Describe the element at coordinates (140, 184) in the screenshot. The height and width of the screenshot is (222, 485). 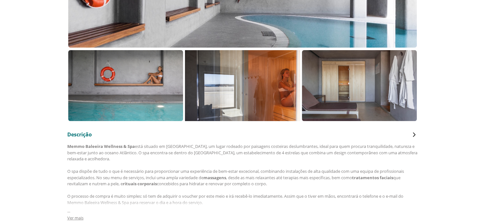
I see `b: rituais corporais` at that location.